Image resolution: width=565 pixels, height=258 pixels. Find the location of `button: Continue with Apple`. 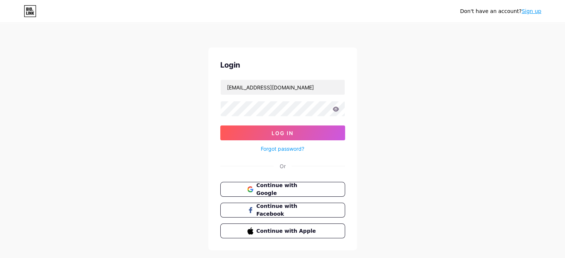

button: Continue with Apple is located at coordinates (283, 231).